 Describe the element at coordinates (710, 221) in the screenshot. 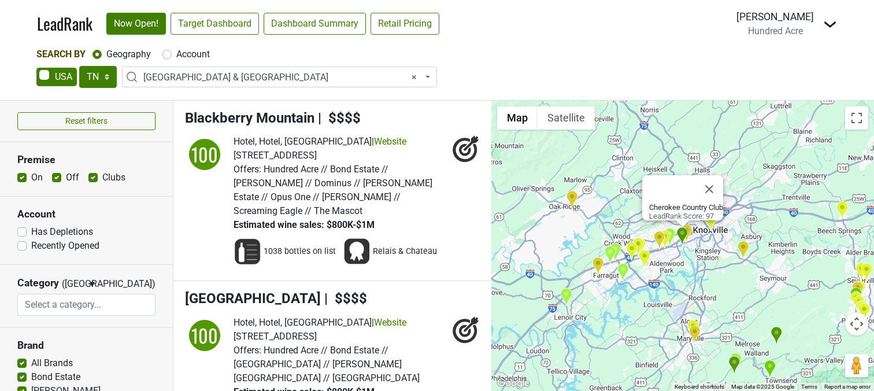

I see `div: The Tennessean Hotel` at that location.